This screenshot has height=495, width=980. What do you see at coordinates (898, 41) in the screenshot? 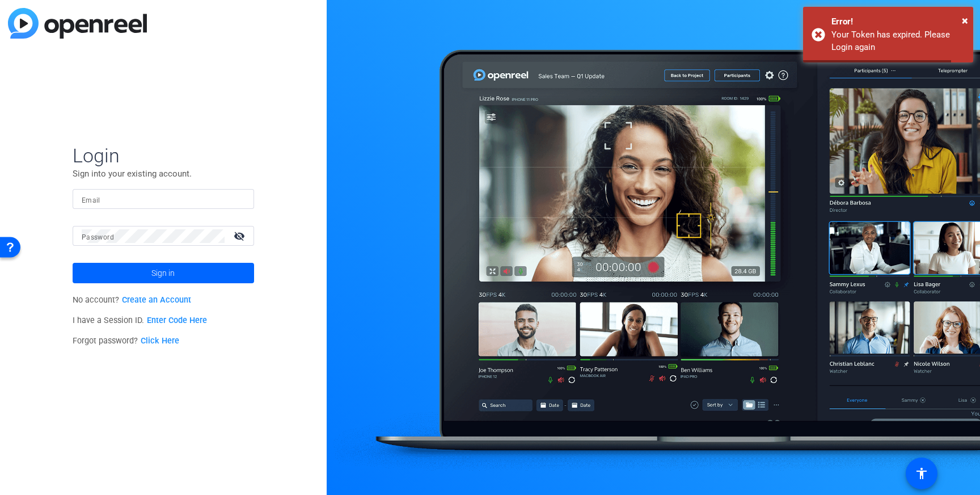
I see `div: Your Token has expired. Please Login again` at bounding box center [898, 41].